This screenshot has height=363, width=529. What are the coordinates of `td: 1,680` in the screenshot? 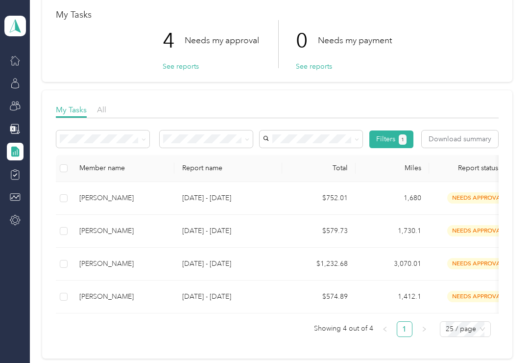 It's located at (393, 198).